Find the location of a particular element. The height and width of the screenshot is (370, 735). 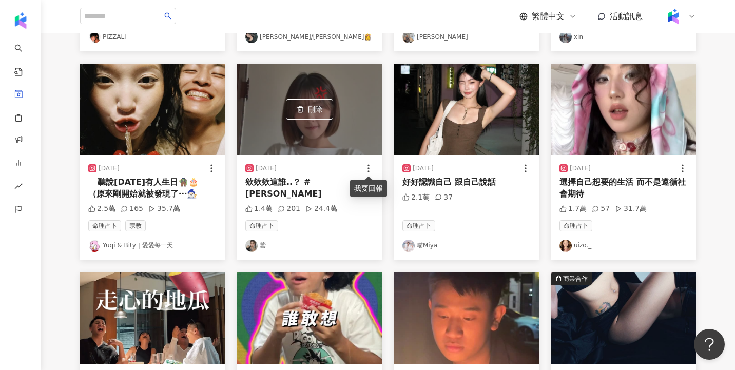

div: 選擇自己想要的生活 而不是遵循社會期待 is located at coordinates (624, 188).